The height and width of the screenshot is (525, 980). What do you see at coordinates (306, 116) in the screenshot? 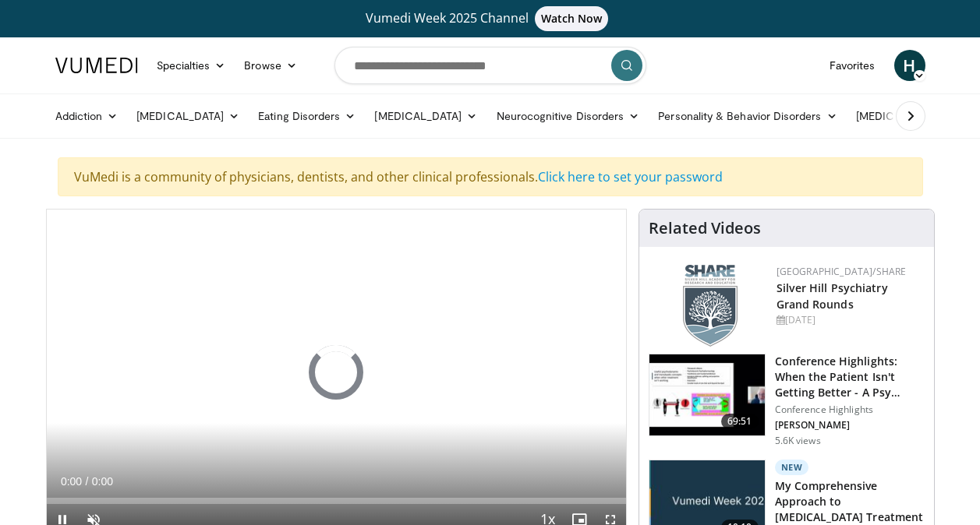
I see `a: Eating Disorders` at bounding box center [306, 116].